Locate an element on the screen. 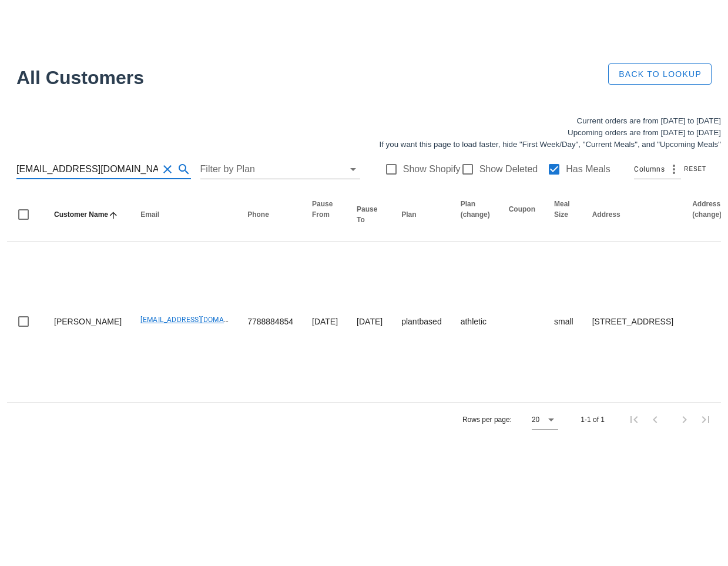  td: athletic is located at coordinates (475, 321).